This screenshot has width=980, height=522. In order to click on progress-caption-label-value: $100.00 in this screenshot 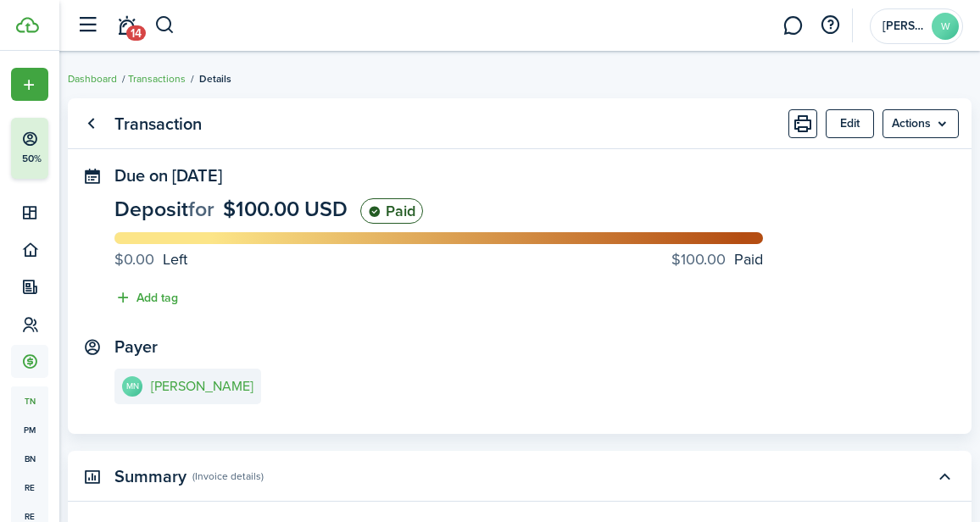, I will do `click(699, 259)`.